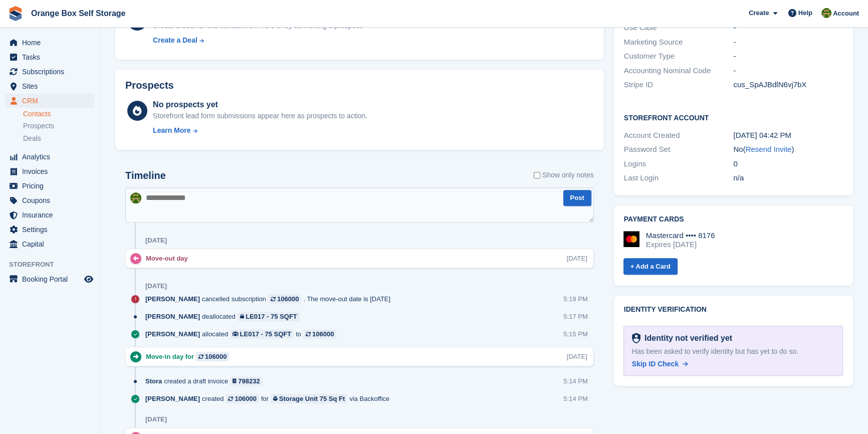 This screenshot has width=868, height=434. What do you see at coordinates (52, 215) in the screenshot?
I see `span: Insurance` at bounding box center [52, 215].